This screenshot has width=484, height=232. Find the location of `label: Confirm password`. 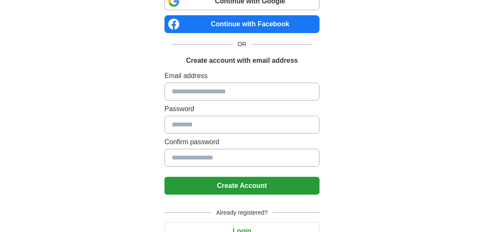

label: Confirm password is located at coordinates (242, 142).